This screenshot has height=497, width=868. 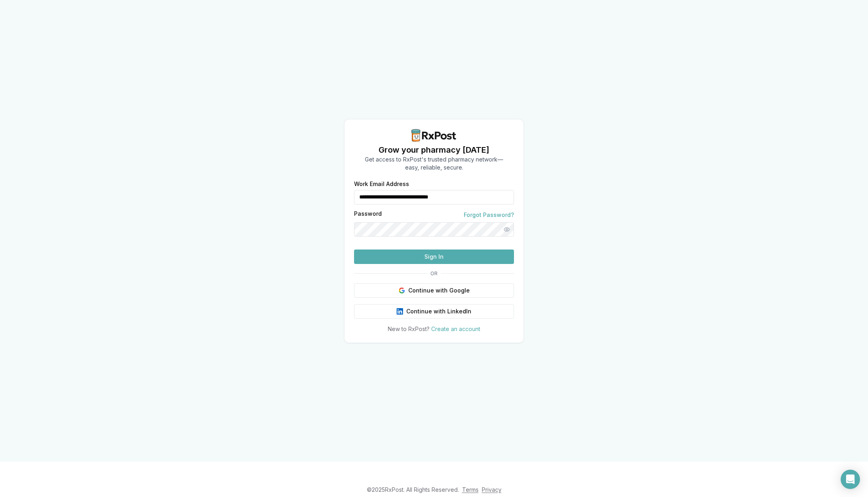 What do you see at coordinates (434, 184) in the screenshot?
I see `label: Work Email Address` at bounding box center [434, 184].